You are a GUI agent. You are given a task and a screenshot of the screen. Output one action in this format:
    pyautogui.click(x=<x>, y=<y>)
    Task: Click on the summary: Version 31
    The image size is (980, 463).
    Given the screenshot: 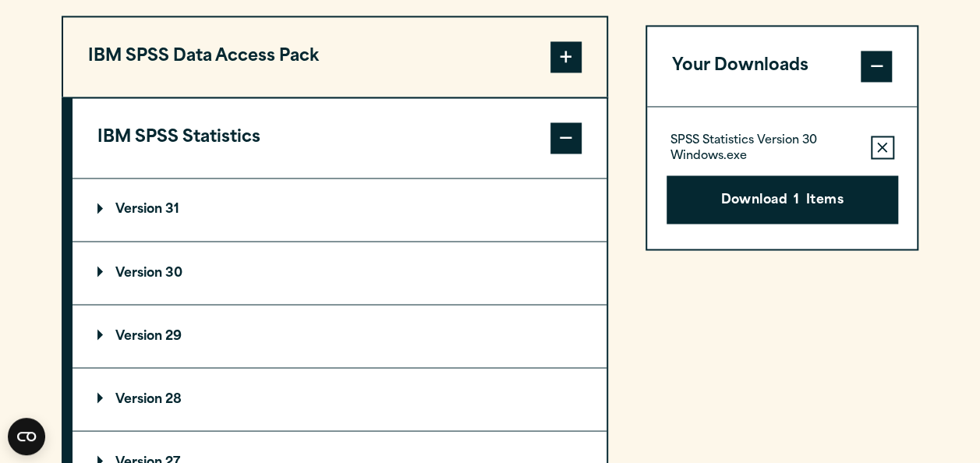 What is the action you would take?
    pyautogui.click(x=339, y=210)
    